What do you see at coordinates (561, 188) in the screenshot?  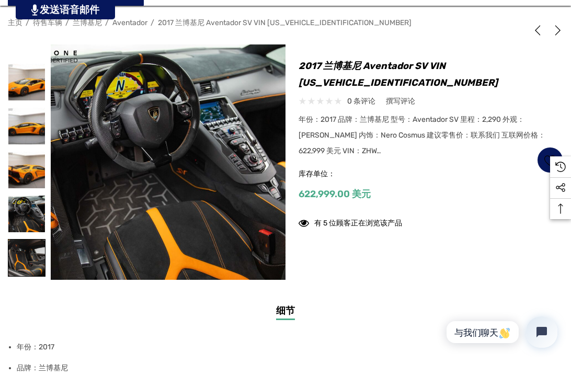 I see `svg: 社交媒体` at bounding box center [561, 188].